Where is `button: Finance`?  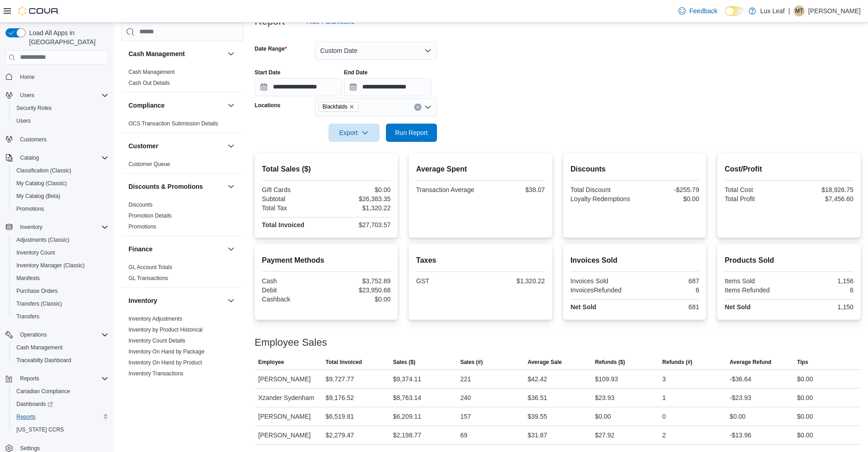 button: Finance is located at coordinates (231, 249).